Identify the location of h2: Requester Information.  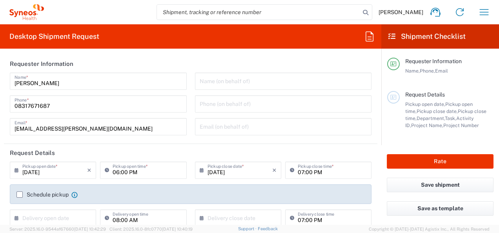
(42, 64).